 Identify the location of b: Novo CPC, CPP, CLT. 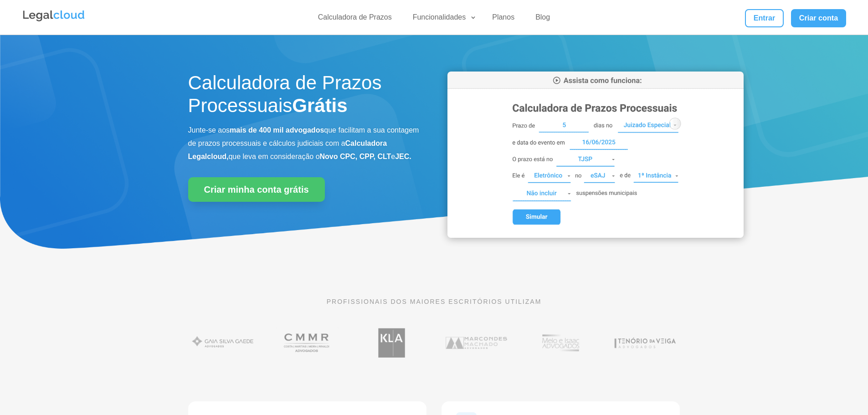
(356, 156).